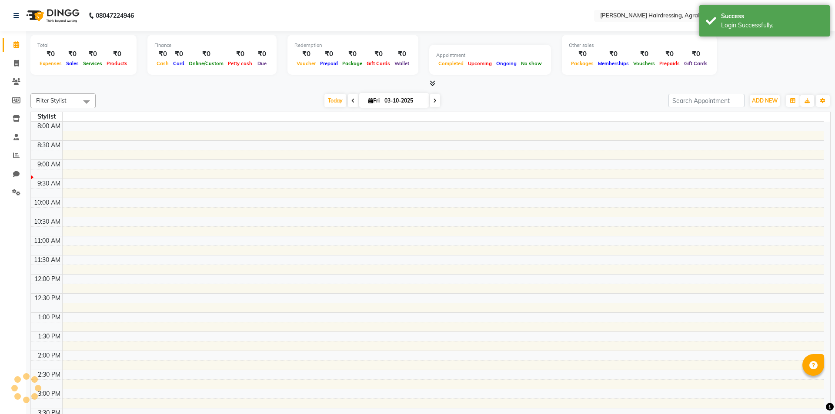 This screenshot has width=835, height=414. What do you see at coordinates (402, 63) in the screenshot?
I see `span: Wallet` at bounding box center [402, 63].